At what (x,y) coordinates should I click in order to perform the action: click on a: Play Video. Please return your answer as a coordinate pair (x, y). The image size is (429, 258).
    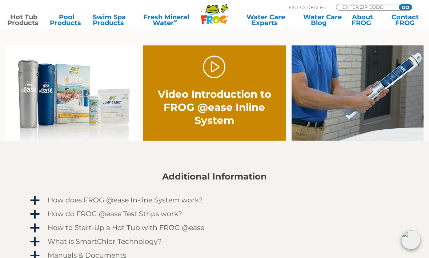
    Looking at the image, I should click on (214, 67).